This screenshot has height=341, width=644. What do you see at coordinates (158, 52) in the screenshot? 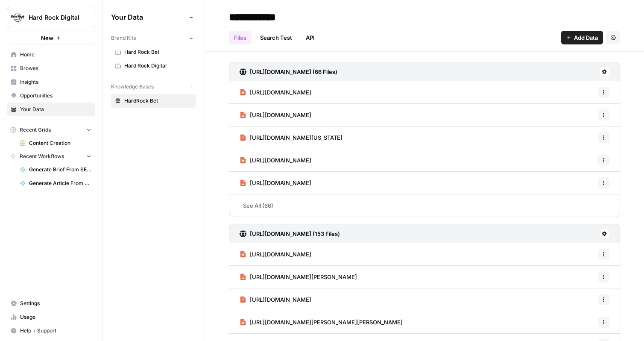
I see `span: Hard Rock Bet` at bounding box center [158, 52].